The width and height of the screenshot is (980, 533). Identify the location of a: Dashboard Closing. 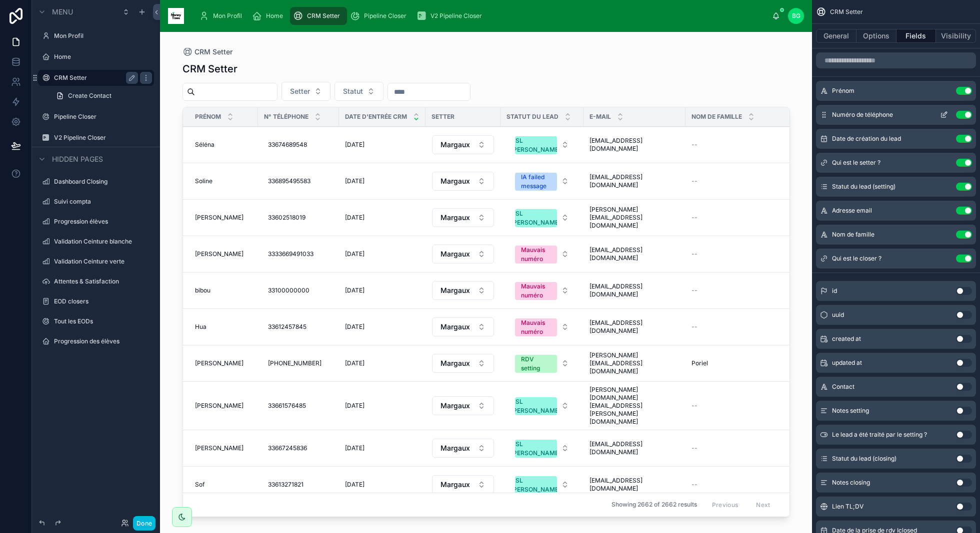
(101, 182).